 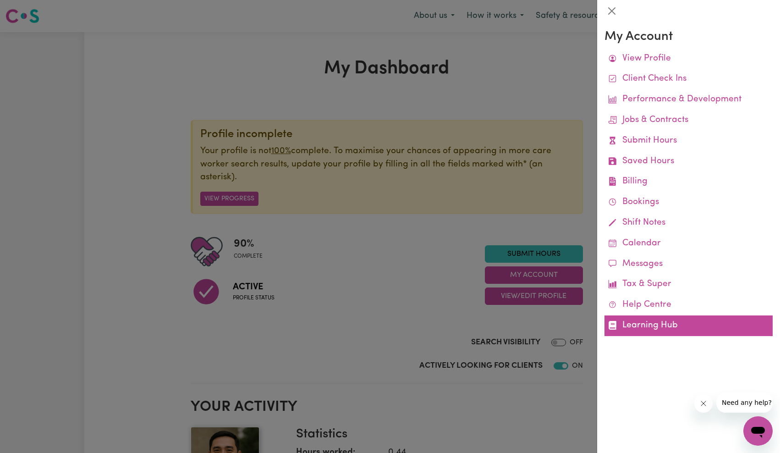 What do you see at coordinates (688, 325) in the screenshot?
I see `a: Learning Hub` at bounding box center [688, 325].